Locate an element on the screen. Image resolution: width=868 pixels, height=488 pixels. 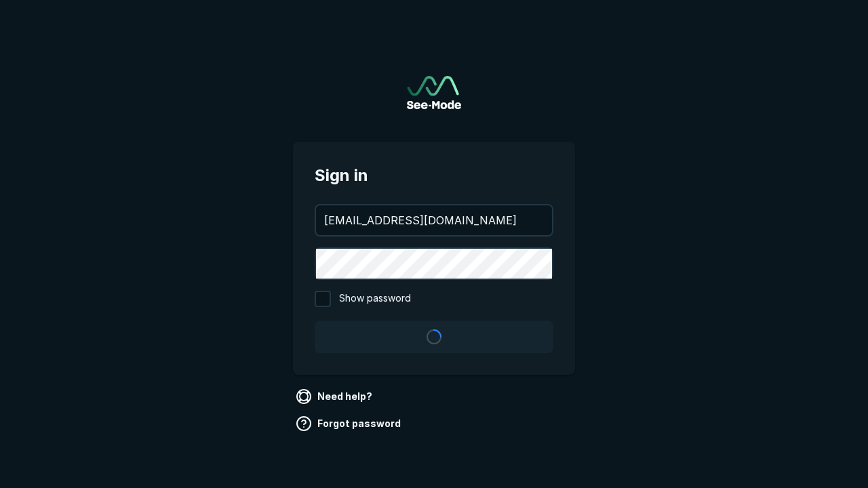
a: Go to sign in is located at coordinates (434, 92).